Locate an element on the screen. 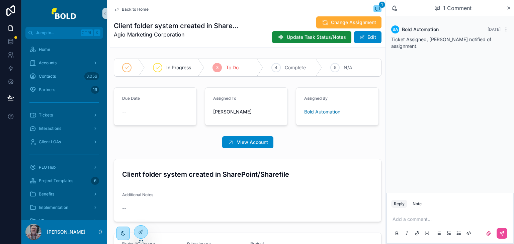 This screenshot has height=244, width=514. span: View Account is located at coordinates (252, 142).